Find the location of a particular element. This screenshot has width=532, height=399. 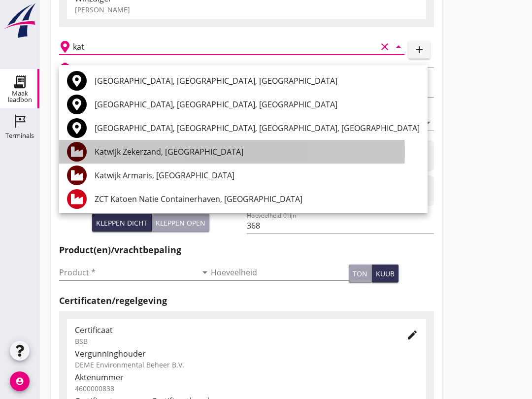

h2: Beladen vaartuig is located at coordinates (100, 67).